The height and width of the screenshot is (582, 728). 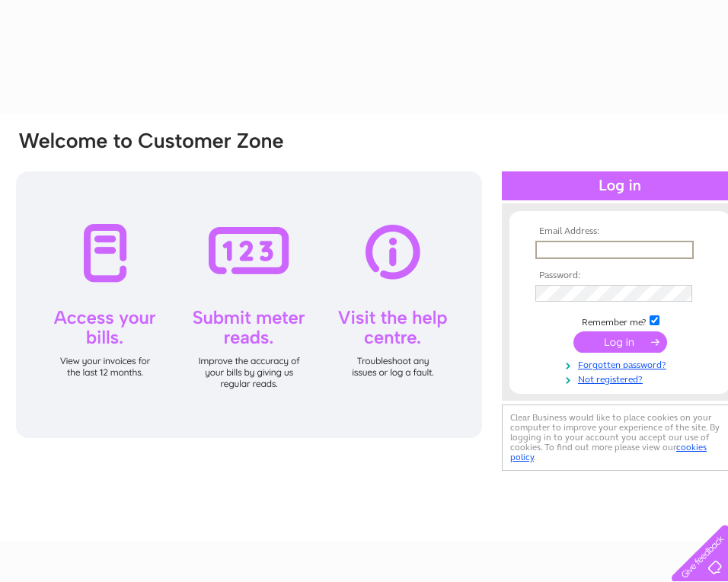 What do you see at coordinates (620, 320) in the screenshot?
I see `td: Remember me?` at bounding box center [620, 320].